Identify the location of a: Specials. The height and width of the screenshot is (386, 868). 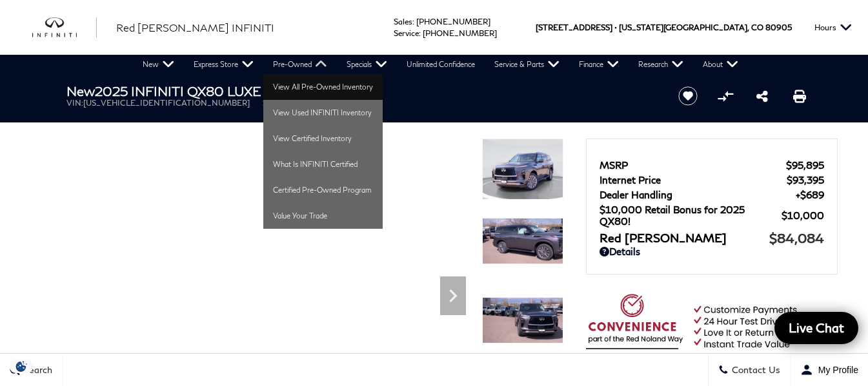
(367, 65).